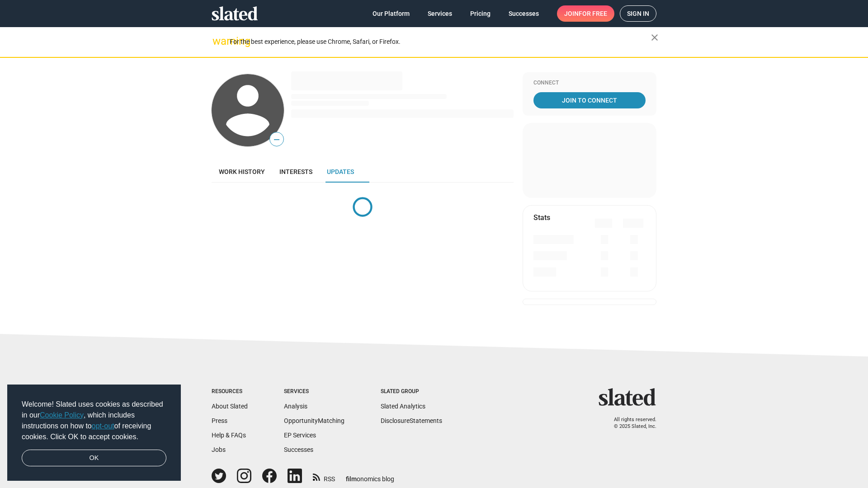  Describe the element at coordinates (412, 420) in the screenshot. I see `a: DisclosureStatements` at that location.